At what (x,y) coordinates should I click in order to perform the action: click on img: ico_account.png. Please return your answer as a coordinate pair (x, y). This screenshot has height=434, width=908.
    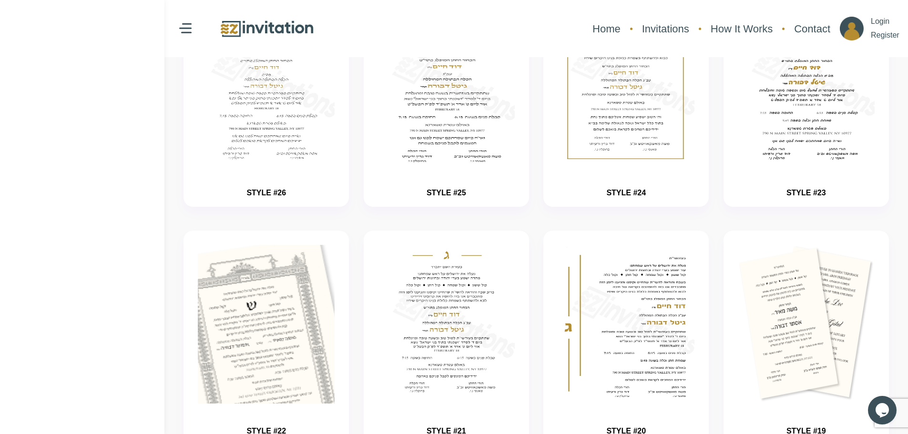
    Looking at the image, I should click on (852, 29).